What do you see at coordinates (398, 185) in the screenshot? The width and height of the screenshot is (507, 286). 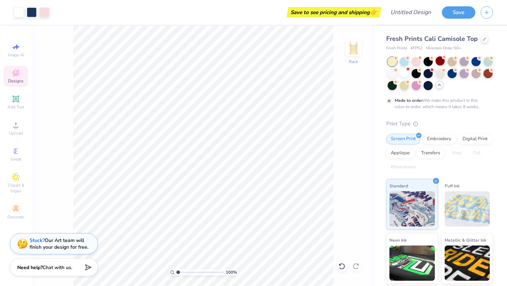 I see `span: Standard` at bounding box center [398, 185].